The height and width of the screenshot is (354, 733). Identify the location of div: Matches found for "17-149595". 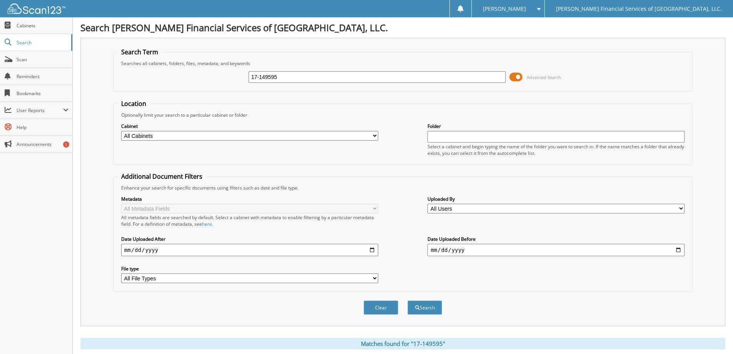
(403, 343).